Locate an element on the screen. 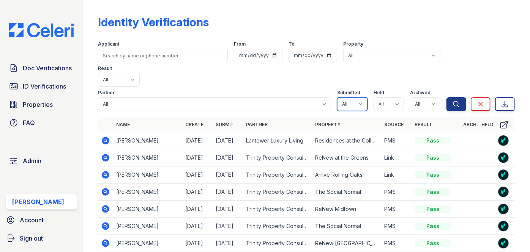 This screenshot has width=530, height=252. div: Identity Verifications is located at coordinates (153, 22).